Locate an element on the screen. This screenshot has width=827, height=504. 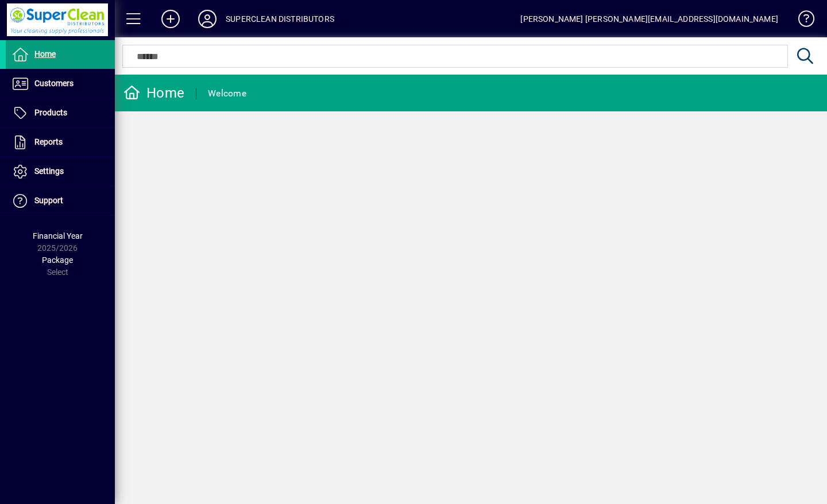
span: Reports is located at coordinates (49, 142).